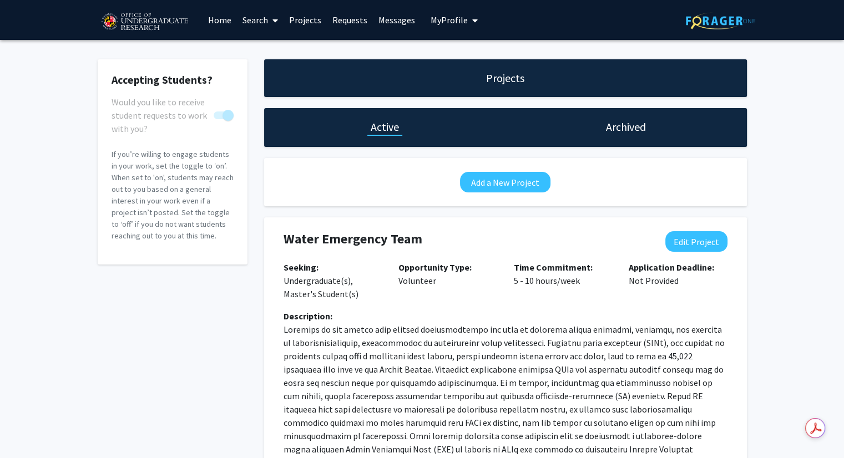 The height and width of the screenshot is (458, 844). I want to click on b: Opportunity Type:, so click(435, 267).